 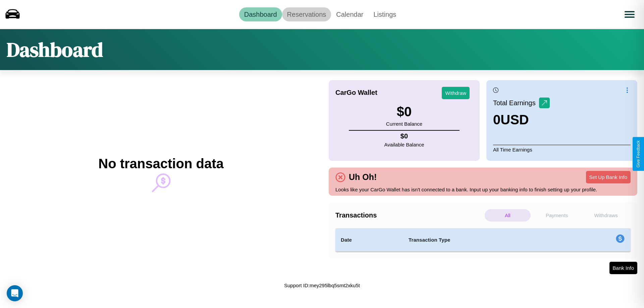 I want to click on p: Available Balance, so click(x=404, y=144).